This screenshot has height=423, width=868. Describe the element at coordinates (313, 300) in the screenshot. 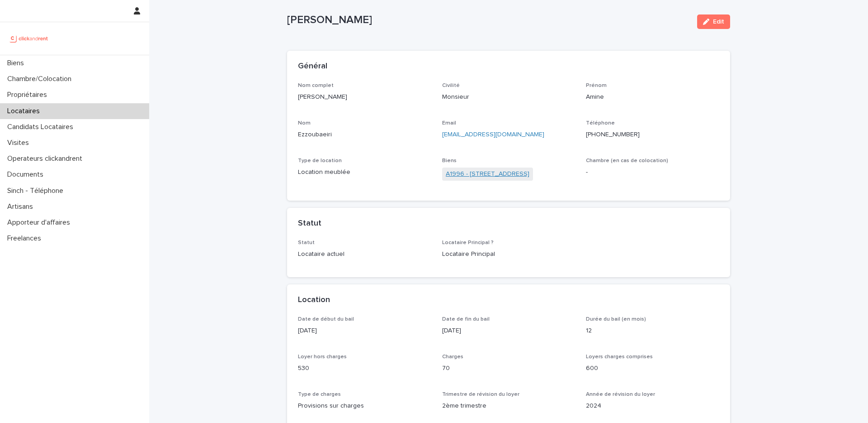

I see `h2: Location` at that location.